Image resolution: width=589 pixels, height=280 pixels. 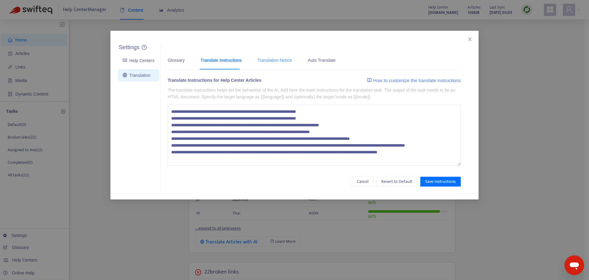 I want to click on span: Revert to Default, so click(x=397, y=181).